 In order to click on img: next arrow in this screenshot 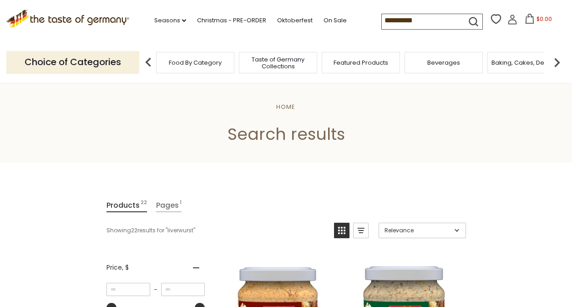, I will do `click(557, 62)`.